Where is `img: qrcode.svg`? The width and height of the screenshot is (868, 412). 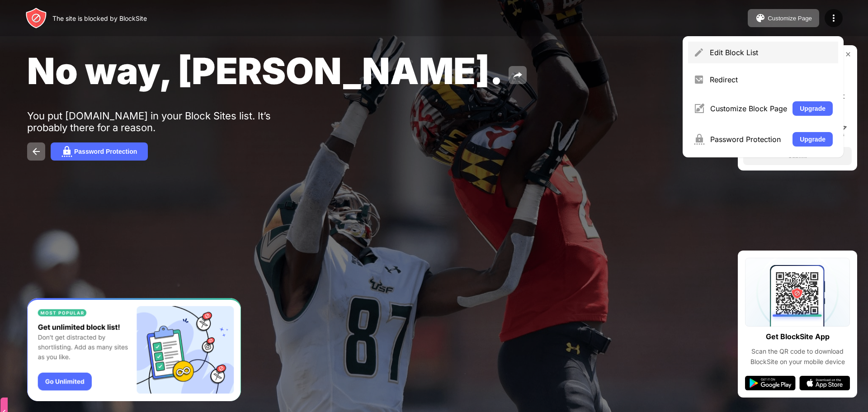
img: qrcode.svg is located at coordinates (798, 293).